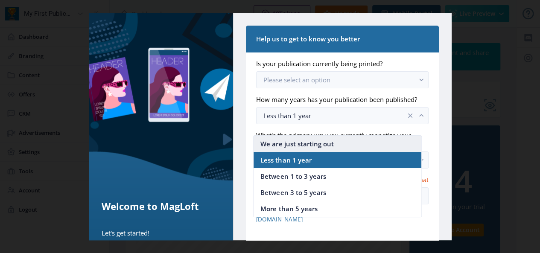 Image resolution: width=540 pixels, height=253 pixels. I want to click on span: We are just starting out, so click(297, 144).